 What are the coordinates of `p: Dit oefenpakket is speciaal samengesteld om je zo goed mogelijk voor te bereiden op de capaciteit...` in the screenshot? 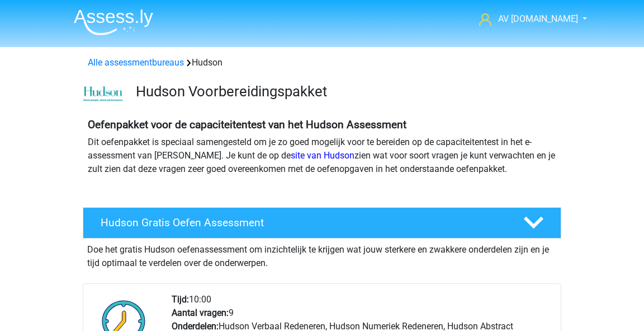 It's located at (322, 156).